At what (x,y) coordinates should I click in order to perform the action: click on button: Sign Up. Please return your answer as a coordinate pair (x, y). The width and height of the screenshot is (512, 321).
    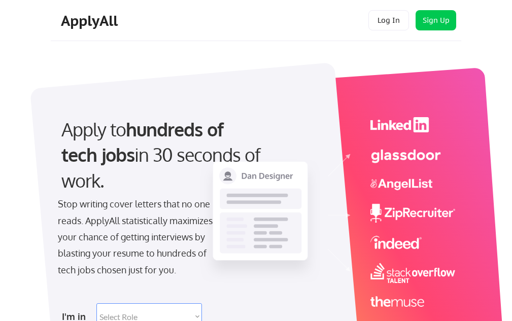
    Looking at the image, I should click on (436, 20).